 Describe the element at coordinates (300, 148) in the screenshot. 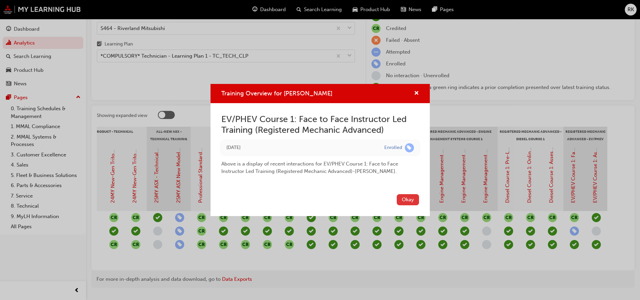

I see `div: Mon Jul 21 2025 09:21:06 GMT+0930 (Australian Central Standard Time)` at that location.